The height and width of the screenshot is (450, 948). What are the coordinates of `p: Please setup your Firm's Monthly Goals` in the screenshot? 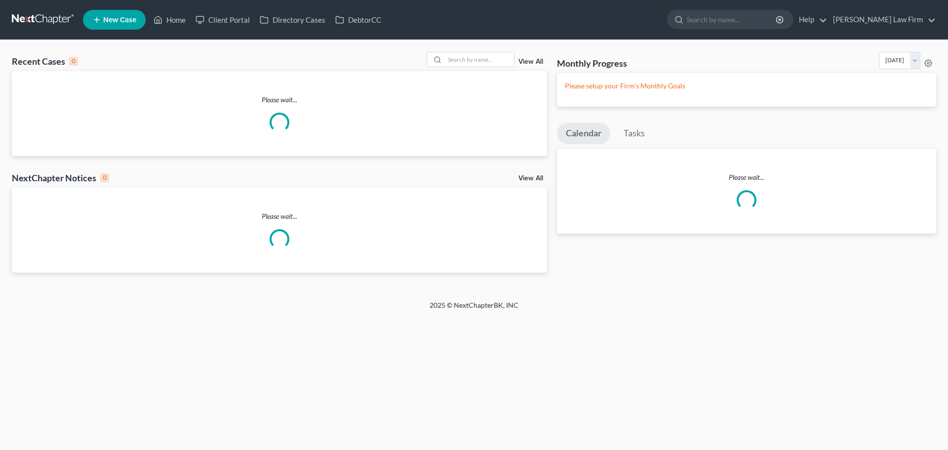 It's located at (746, 86).